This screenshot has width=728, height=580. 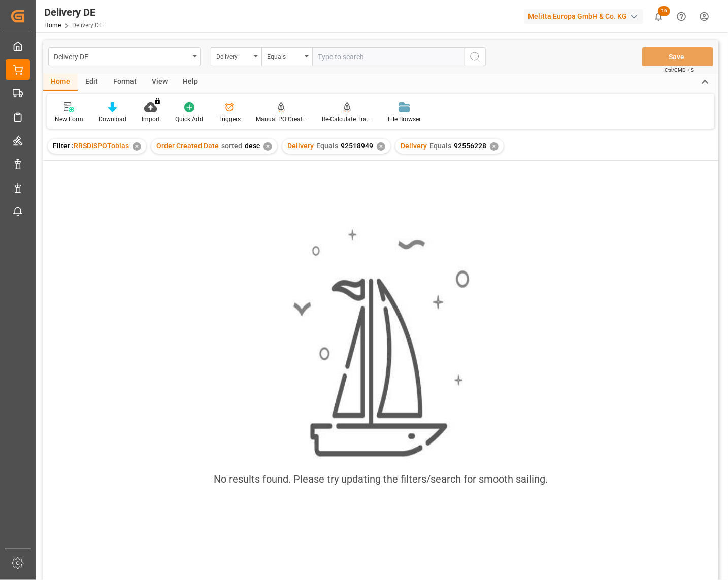 What do you see at coordinates (348, 119) in the screenshot?
I see `div: Re-Calculate Transport Costs` at bounding box center [348, 119].